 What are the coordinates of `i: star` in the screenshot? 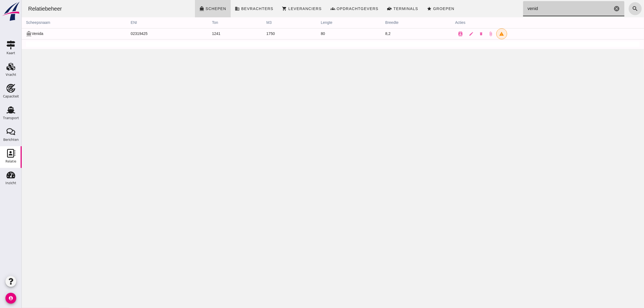 It's located at (408, 9).